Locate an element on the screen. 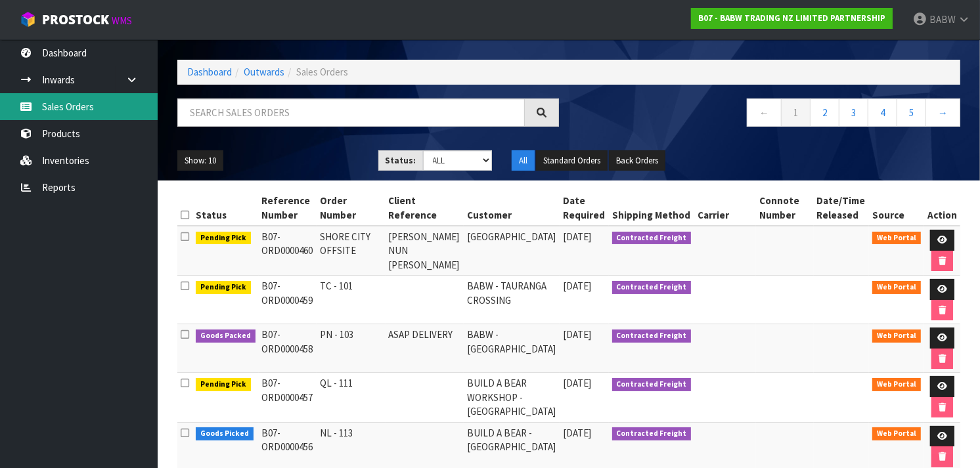 The width and height of the screenshot is (980, 468). th: Connote Number is located at coordinates (785, 209).